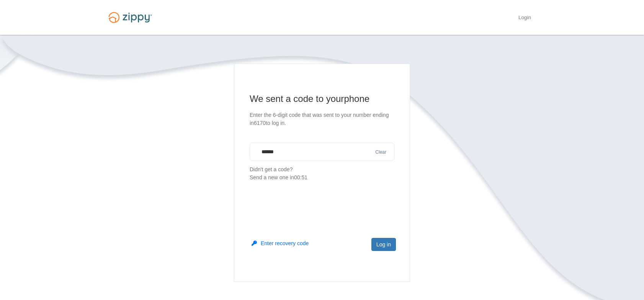 This screenshot has height=300, width=644. I want to click on a: Login, so click(524, 18).